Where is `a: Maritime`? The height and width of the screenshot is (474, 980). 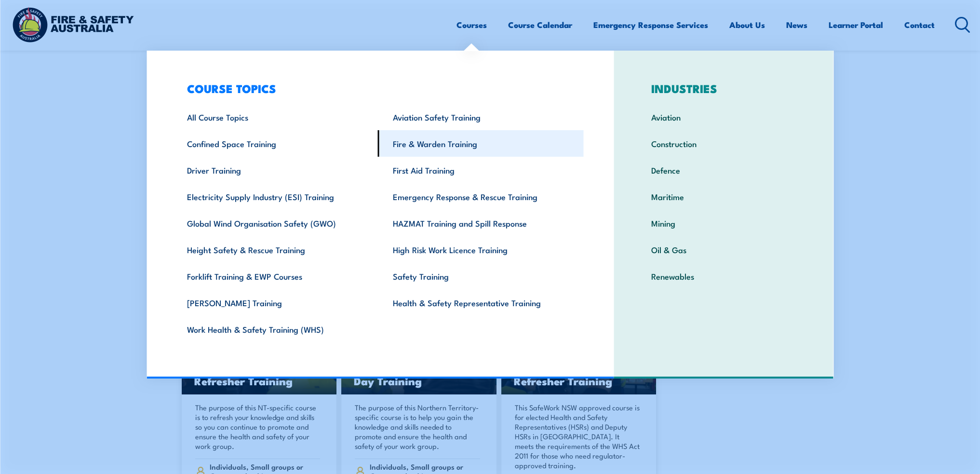 a: Maritime is located at coordinates (724, 196).